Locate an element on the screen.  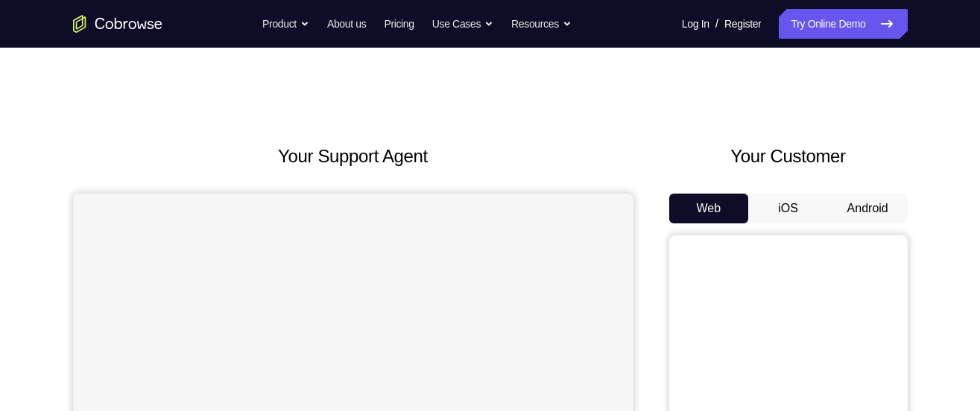
button: Resources is located at coordinates (541, 24).